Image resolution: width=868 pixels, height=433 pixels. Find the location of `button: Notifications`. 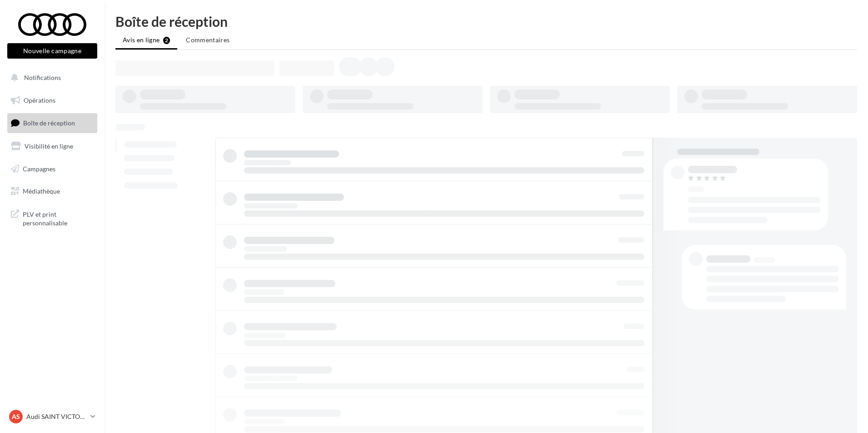

button: Notifications is located at coordinates (50, 78).